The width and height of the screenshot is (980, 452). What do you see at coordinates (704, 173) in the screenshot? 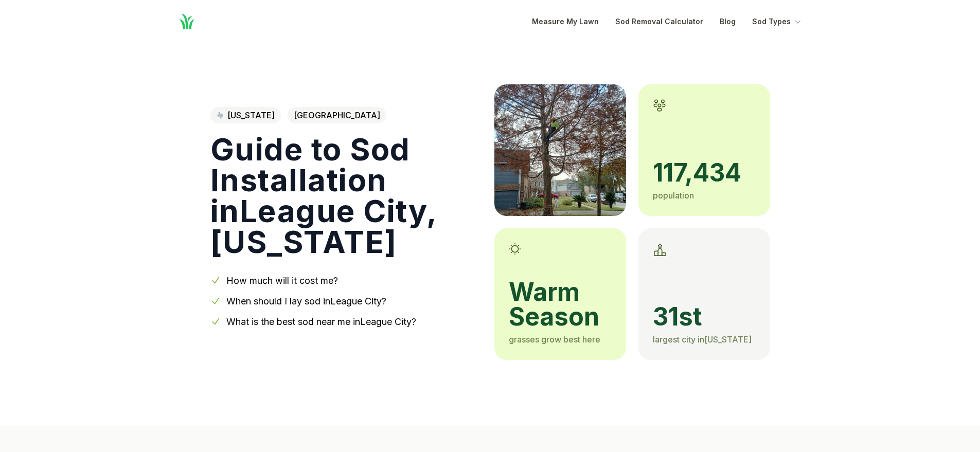
I see `span: 117,434` at bounding box center [704, 173].